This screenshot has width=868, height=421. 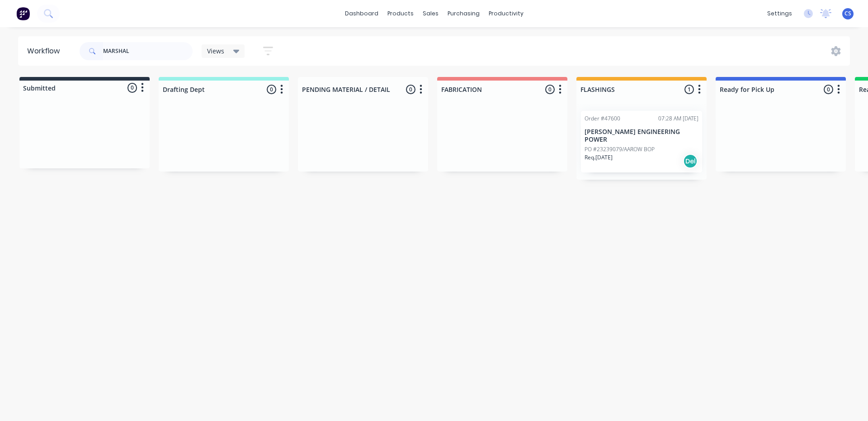 I want to click on div: Order #47600, so click(x=602, y=119).